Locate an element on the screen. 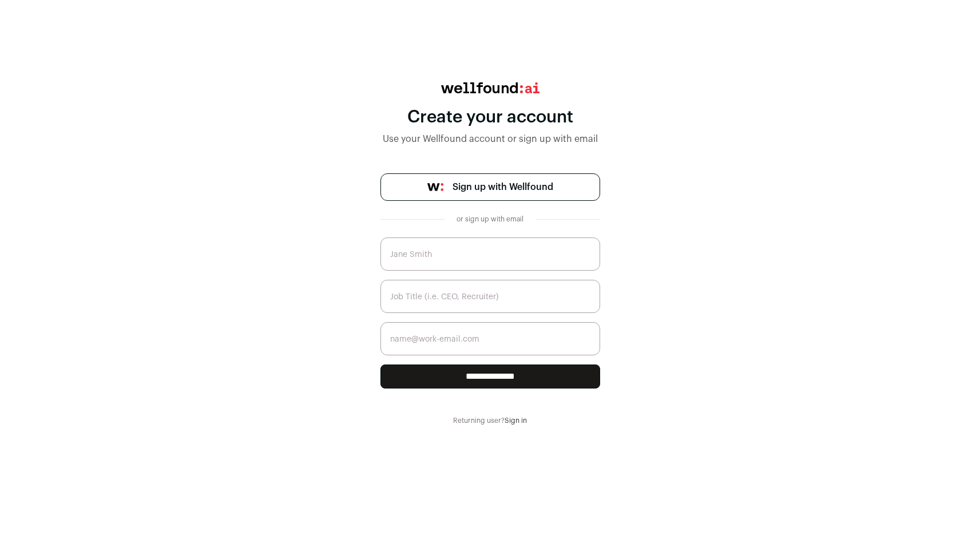 This screenshot has height=539, width=980. div: Use your Wellfound account or sign up with email is located at coordinates (490, 139).